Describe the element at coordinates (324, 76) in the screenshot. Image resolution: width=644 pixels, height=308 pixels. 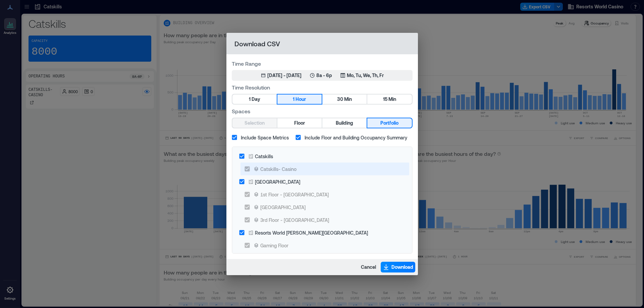
I see `p: 8a - 6p` at that location.